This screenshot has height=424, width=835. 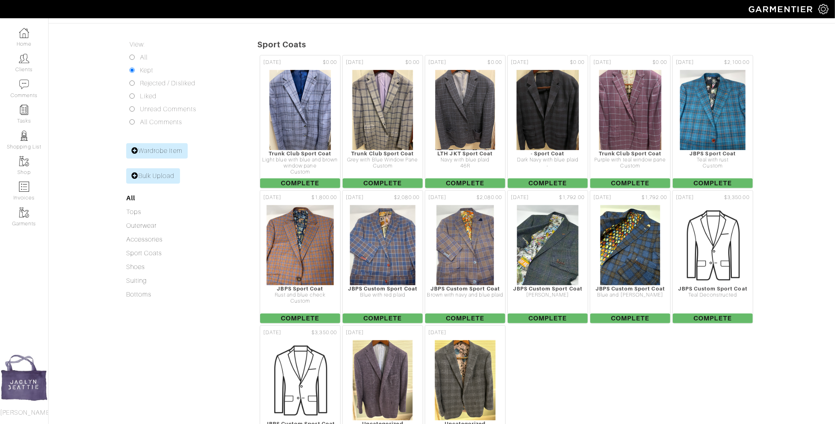 I want to click on label: All, so click(x=144, y=57).